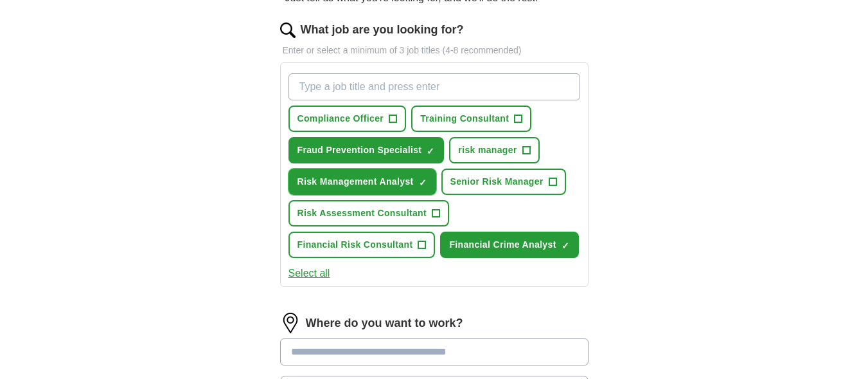 Image resolution: width=868 pixels, height=379 pixels. Describe the element at coordinates (363, 181) in the screenshot. I see `button: Risk Management Analyst✓` at that location.